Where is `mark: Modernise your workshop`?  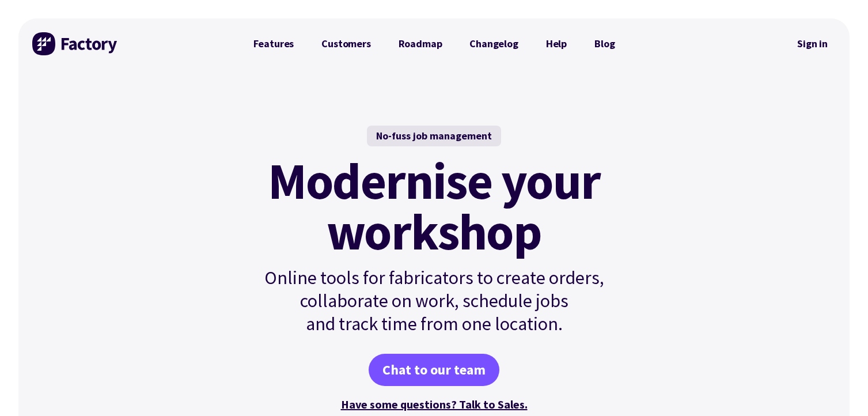
mark: Modernise your workshop is located at coordinates (434, 206).